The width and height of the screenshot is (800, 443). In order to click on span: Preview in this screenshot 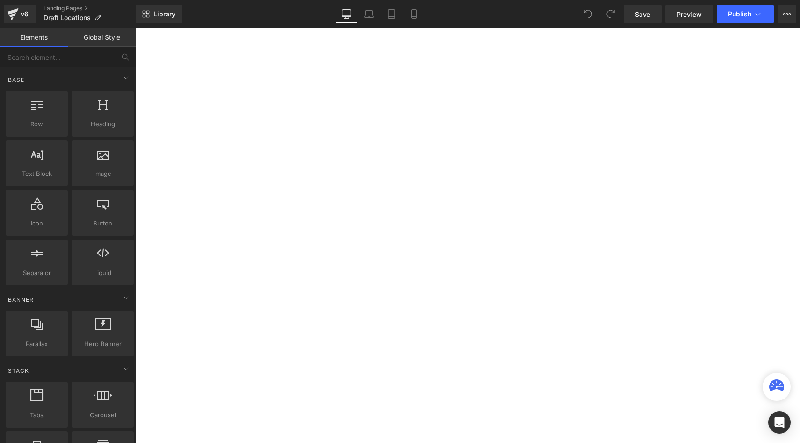, I will do `click(689, 14)`.